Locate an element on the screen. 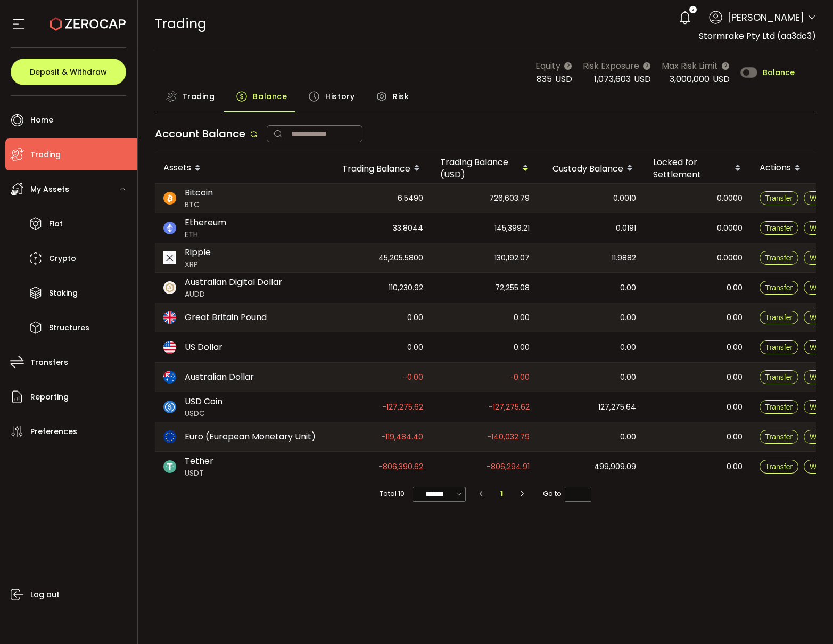  span: USD Coin is located at coordinates (204, 401).